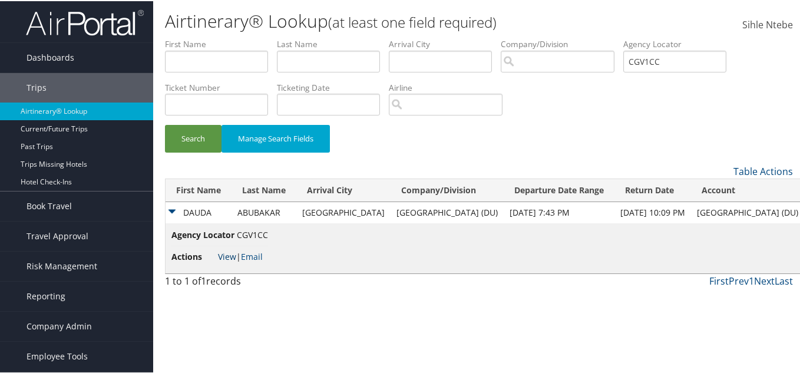 The image size is (800, 373). Describe the element at coordinates (62, 265) in the screenshot. I see `span: Risk Management` at that location.